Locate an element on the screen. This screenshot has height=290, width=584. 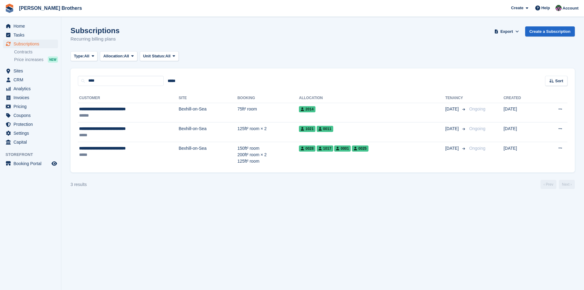
span: Sites is located at coordinates (32, 71).